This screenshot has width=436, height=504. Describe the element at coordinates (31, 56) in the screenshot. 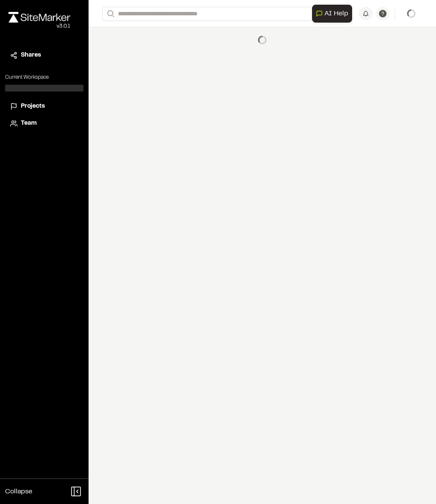

I see `span: Shares` at that location.